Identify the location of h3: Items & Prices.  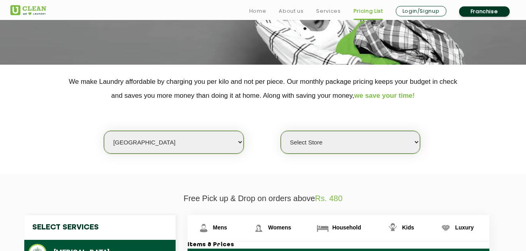
(339, 245).